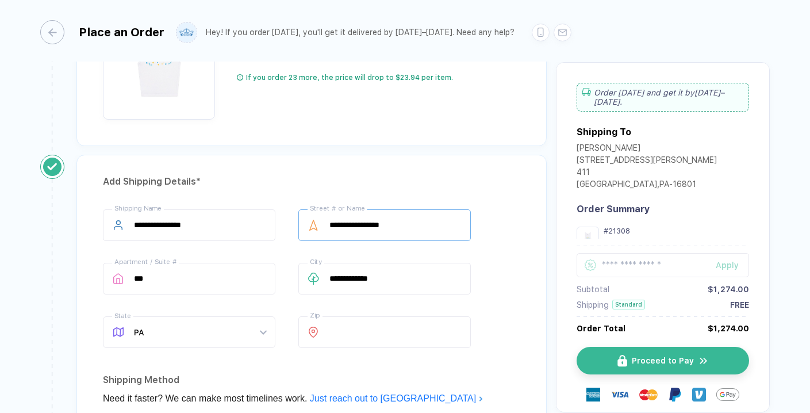 The height and width of the screenshot is (413, 810). Describe the element at coordinates (312, 380) in the screenshot. I see `div: Shipping Method` at that location.